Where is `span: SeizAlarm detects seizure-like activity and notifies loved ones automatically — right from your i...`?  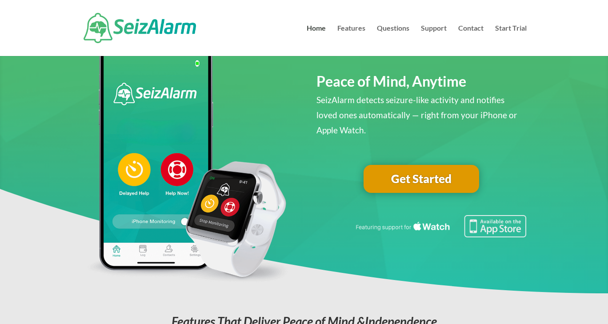
span: SeizAlarm detects seizure-like activity and notifies loved ones automatically — right from your i... is located at coordinates (417, 115).